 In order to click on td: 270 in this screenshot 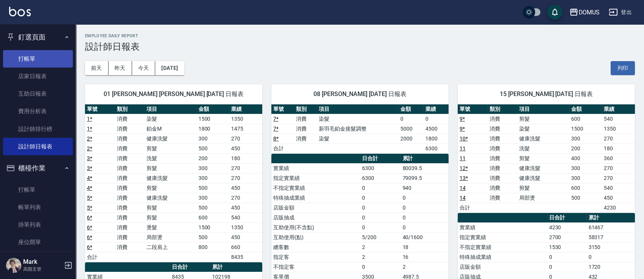, I will do `click(618, 178)`.